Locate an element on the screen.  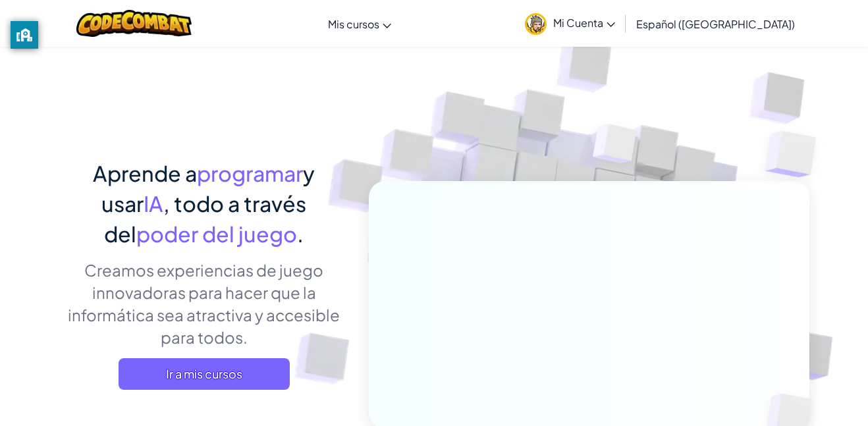
span: Aprende a is located at coordinates (145, 173).